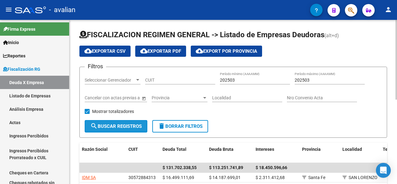  Describe the element at coordinates (14, 56) in the screenshot. I see `span: Reportes` at that location.